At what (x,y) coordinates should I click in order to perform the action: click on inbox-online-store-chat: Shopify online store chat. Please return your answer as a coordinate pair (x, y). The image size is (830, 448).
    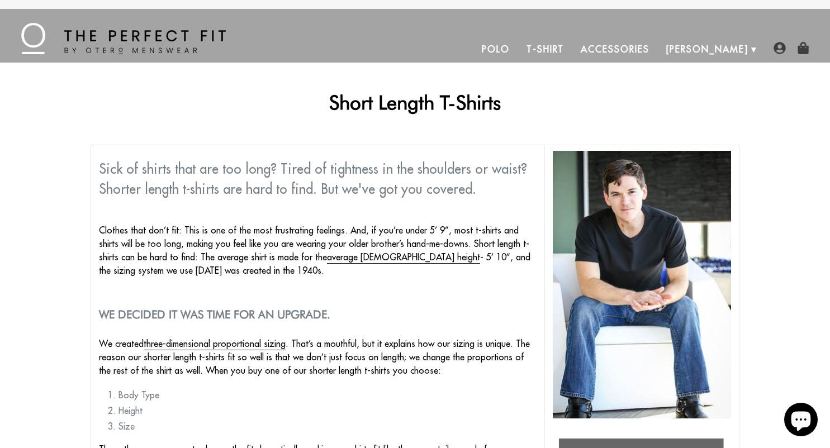
    Looking at the image, I should click on (801, 421).